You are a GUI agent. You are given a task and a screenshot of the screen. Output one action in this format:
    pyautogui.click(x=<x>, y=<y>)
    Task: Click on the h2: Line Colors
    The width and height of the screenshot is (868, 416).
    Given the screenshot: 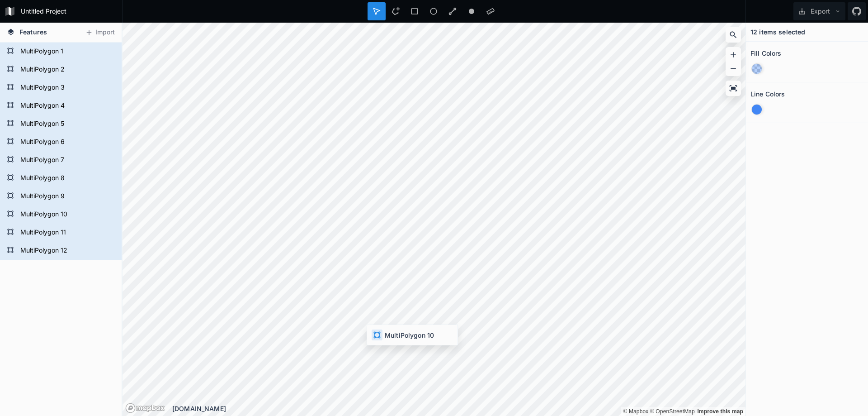 What is the action you would take?
    pyautogui.click(x=768, y=94)
    